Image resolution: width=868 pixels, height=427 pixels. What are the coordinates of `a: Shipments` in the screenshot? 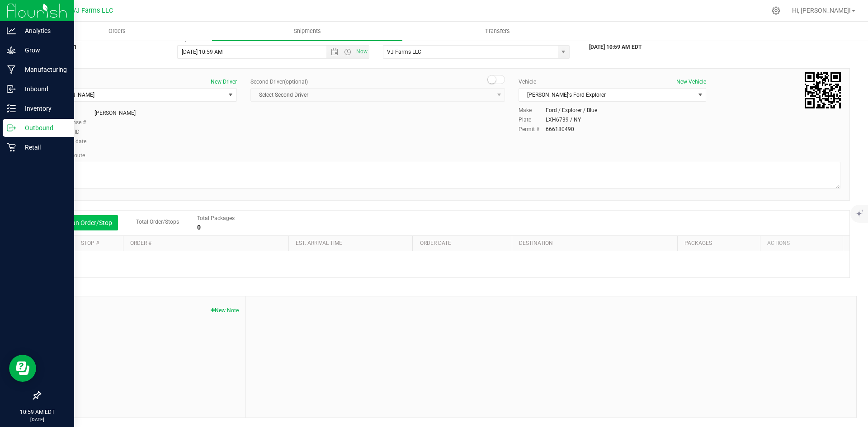 It's located at (307, 31).